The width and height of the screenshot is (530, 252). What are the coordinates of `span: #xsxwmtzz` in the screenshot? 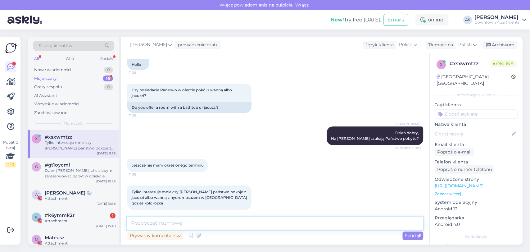 It's located at (58, 137).